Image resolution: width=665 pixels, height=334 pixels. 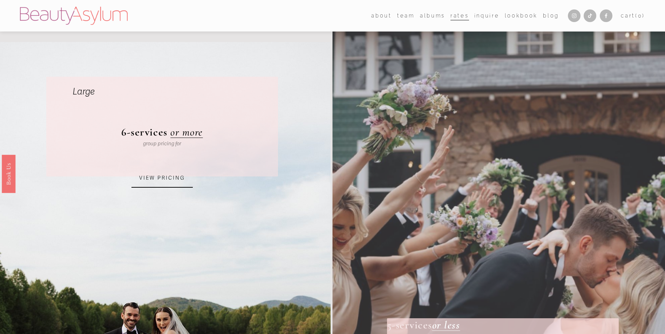 I want to click on em: Large, so click(x=83, y=92).